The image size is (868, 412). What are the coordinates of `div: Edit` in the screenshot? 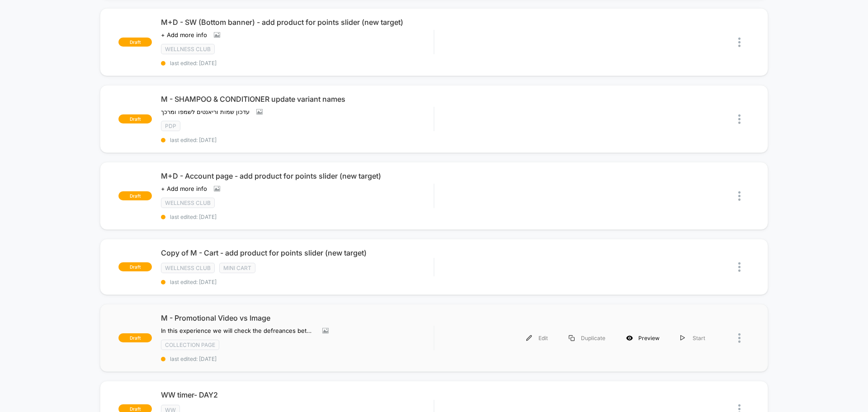 It's located at (537, 338).